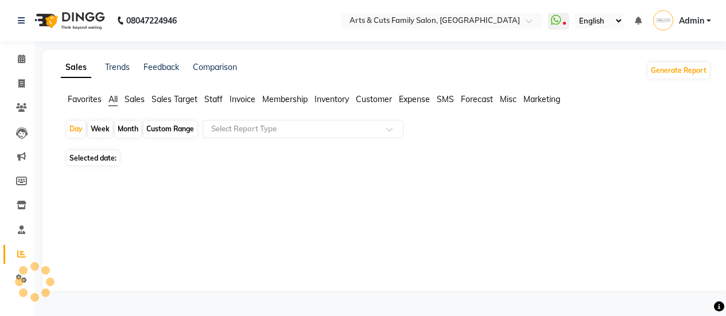 The width and height of the screenshot is (726, 316). Describe the element at coordinates (100, 129) in the screenshot. I see `div: Week` at that location.